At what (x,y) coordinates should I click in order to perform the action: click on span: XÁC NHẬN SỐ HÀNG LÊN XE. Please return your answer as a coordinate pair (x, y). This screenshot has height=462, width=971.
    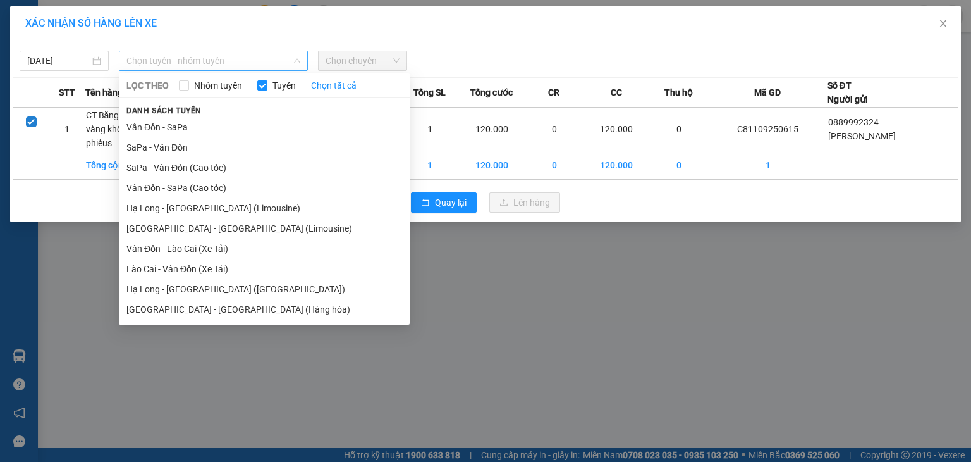
    Looking at the image, I should click on (91, 23).